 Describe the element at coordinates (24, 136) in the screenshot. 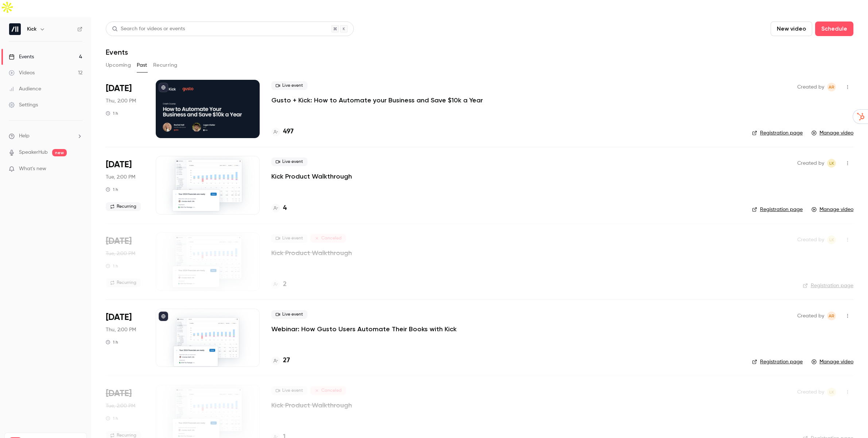

I see `span: Help` at that location.